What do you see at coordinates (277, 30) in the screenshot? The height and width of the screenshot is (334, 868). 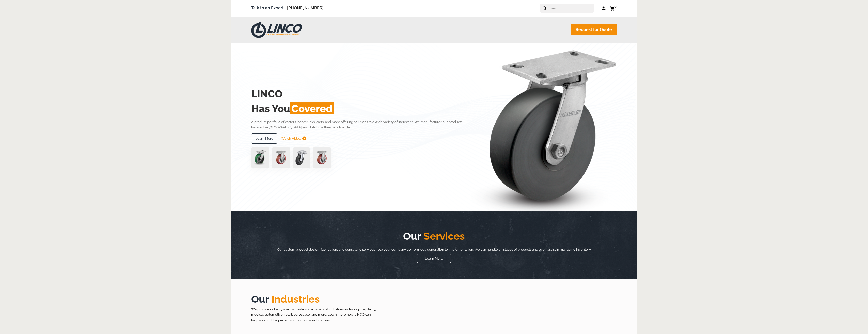 I see `img: LINCO CASTERS & INDUSTRIAL SUPPLY` at bounding box center [277, 30].